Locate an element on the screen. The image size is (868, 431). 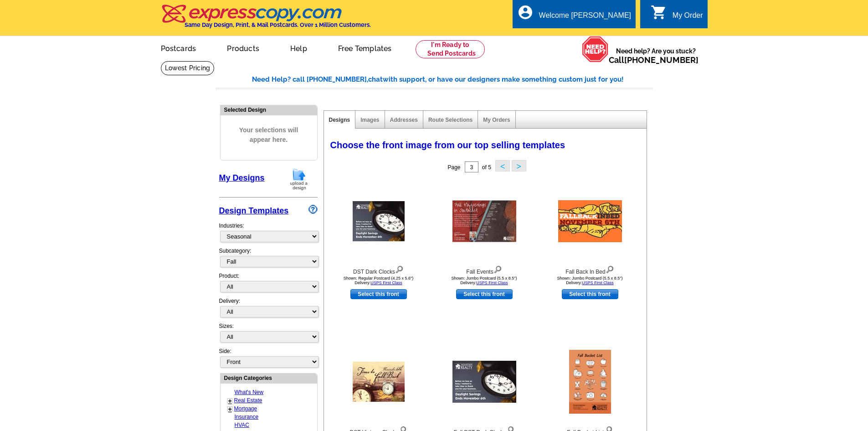
div: Shown: Regular Postcard (4.25 x 5.6") Delivery: is located at coordinates (378, 280).